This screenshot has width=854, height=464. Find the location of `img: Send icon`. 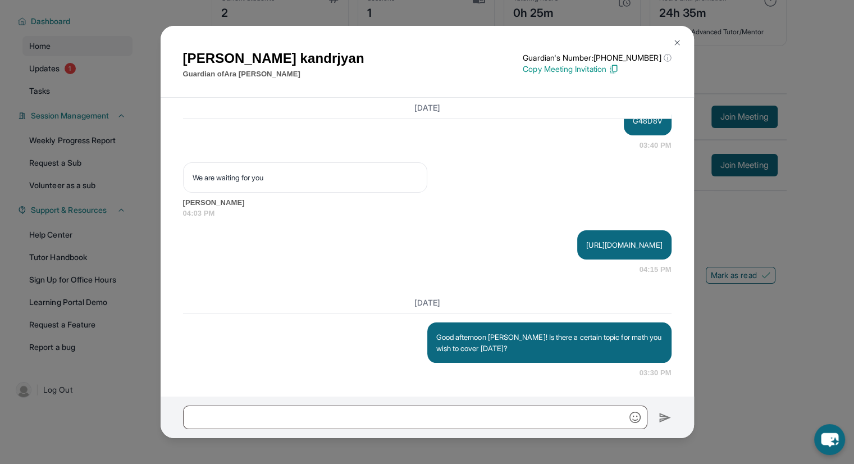

img: Send icon is located at coordinates (665, 418).